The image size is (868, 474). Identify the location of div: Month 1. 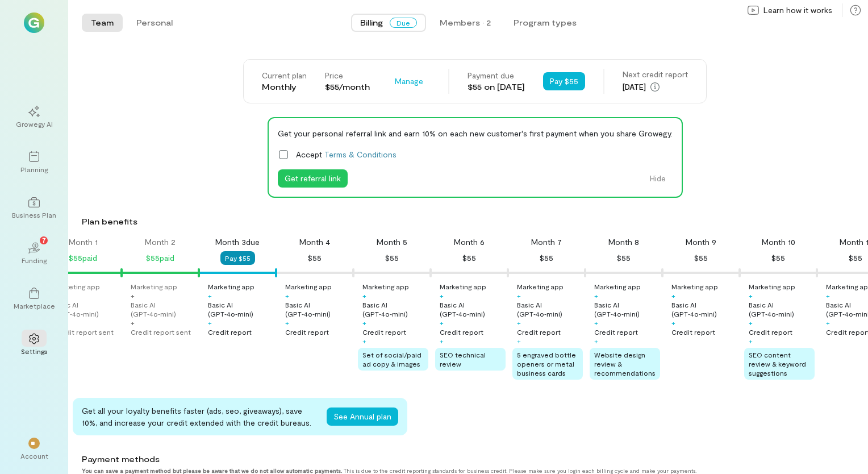
(83, 242).